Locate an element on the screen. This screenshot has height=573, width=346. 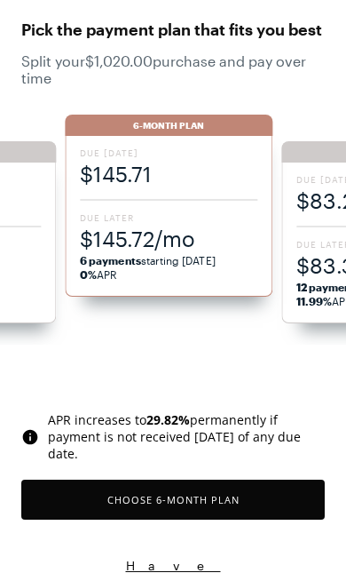
b: 29.82 % is located at coordinates (168, 419).